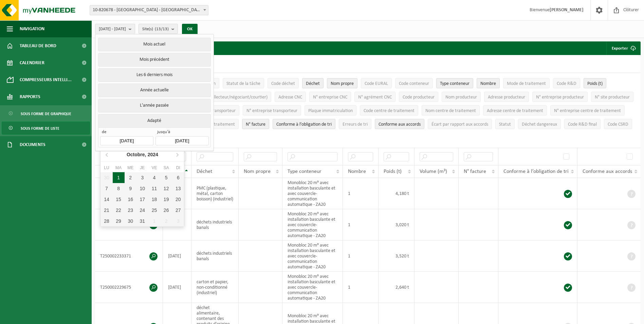 The height and width of the screenshot is (324, 644). Describe the element at coordinates (433, 171) in the screenshot. I see `span: Volume (m³)` at that location.